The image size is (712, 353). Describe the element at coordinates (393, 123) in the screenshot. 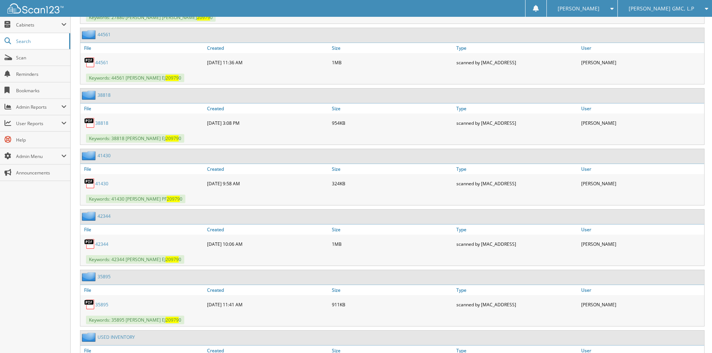

I see `div: 954KB` at that location.